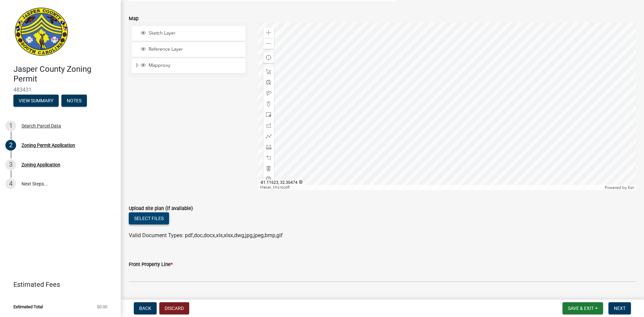  What do you see at coordinates (189, 50) in the screenshot?
I see `ul: Layer List` at bounding box center [189, 50].